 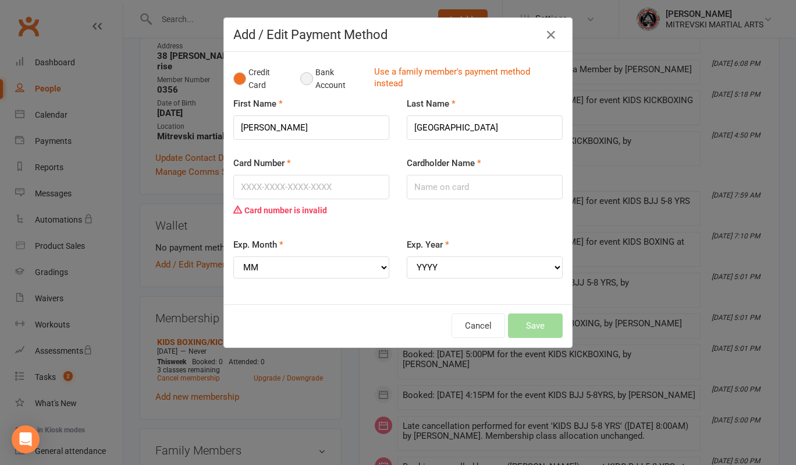 What do you see at coordinates (332, 79) in the screenshot?
I see `button: Bank Account` at bounding box center [332, 79].